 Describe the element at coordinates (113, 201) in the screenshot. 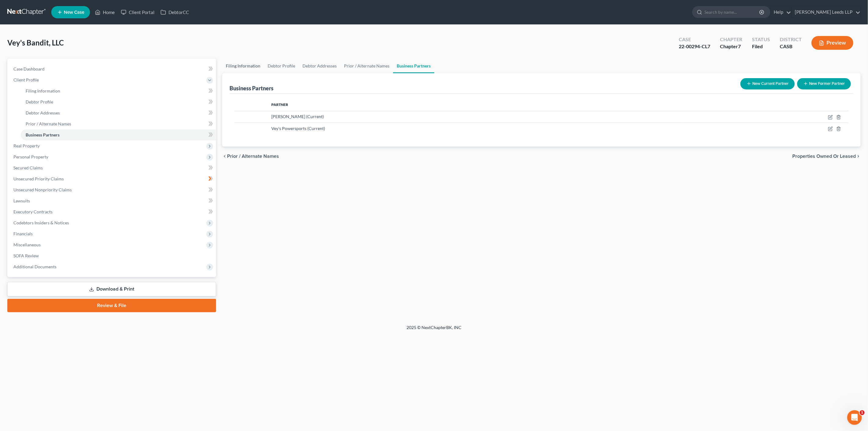

I see `a: Lawsuits` at that location.